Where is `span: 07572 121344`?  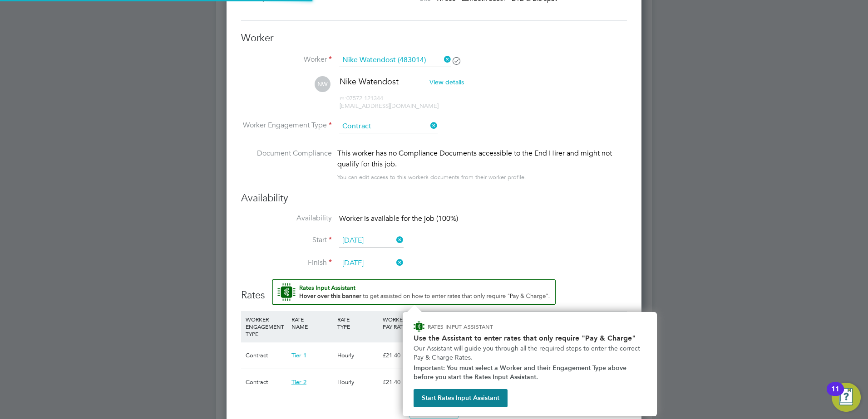
span: 07572 121344 is located at coordinates (361, 98).